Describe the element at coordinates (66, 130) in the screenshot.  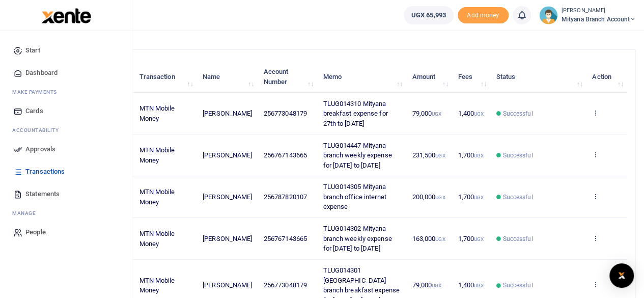
I see `li: Ac` at that location.